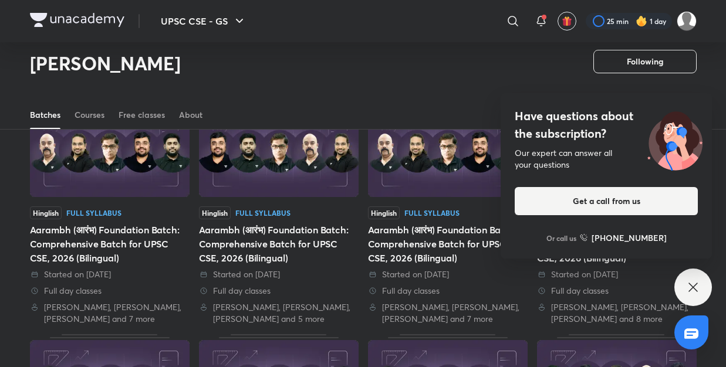  What do you see at coordinates (110, 275) in the screenshot?
I see `div: Started on 18 Apr 2025` at bounding box center [110, 275].